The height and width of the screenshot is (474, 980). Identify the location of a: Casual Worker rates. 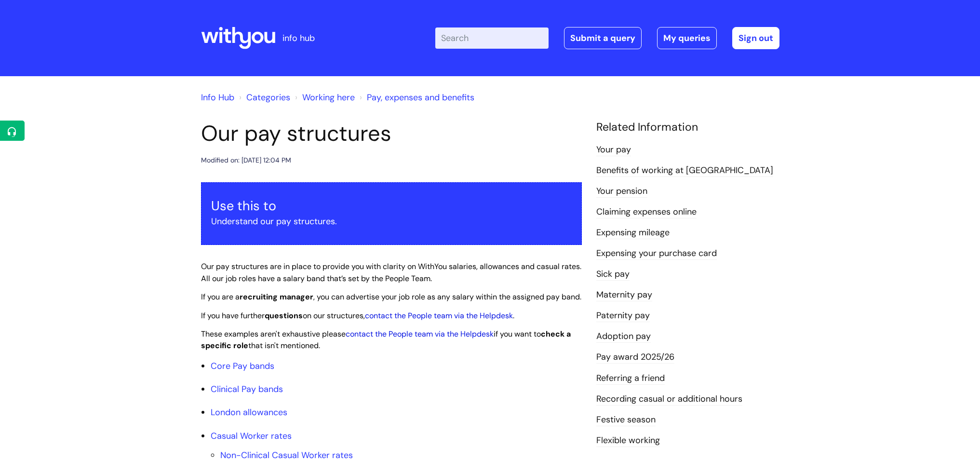
(251, 436).